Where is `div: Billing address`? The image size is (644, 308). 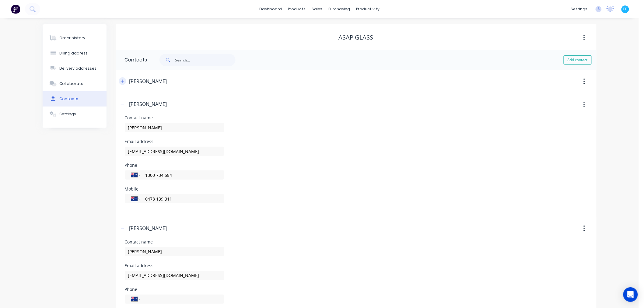
div: Billing address is located at coordinates (73, 53).